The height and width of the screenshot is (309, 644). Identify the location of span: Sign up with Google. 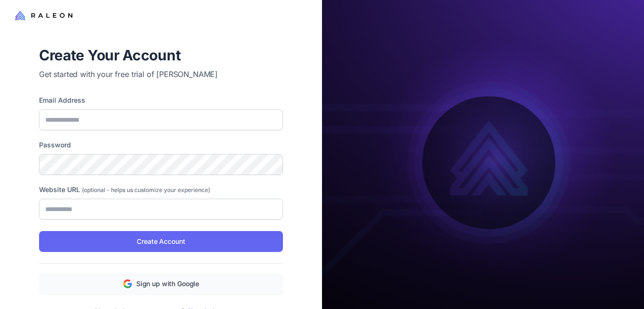
(168, 284).